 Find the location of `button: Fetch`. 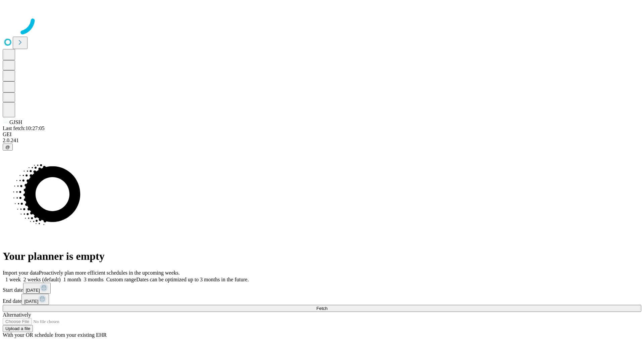

button: Fetch is located at coordinates (322, 308).